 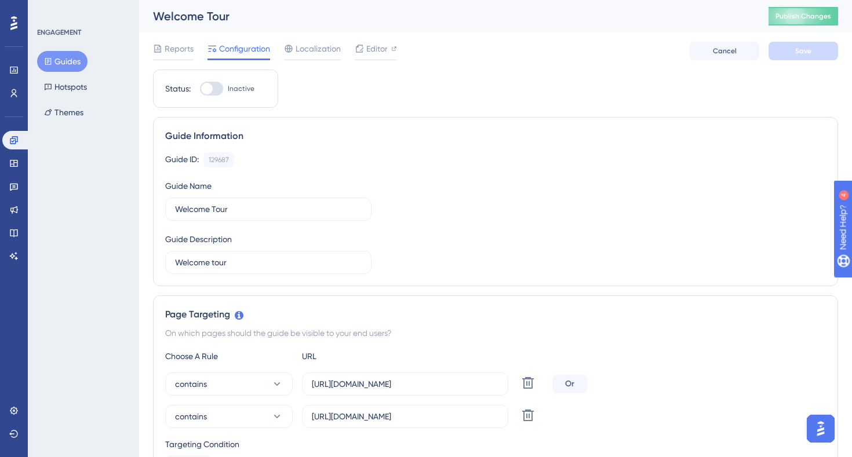 What do you see at coordinates (803, 51) in the screenshot?
I see `span: Save` at bounding box center [803, 51].